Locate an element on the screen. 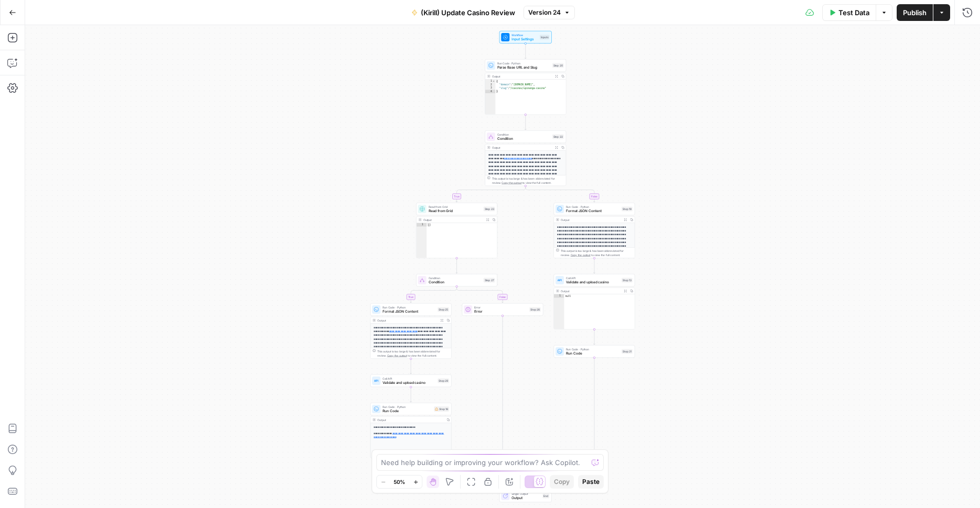 The image size is (980, 508). span: Copy is located at coordinates (562, 482).